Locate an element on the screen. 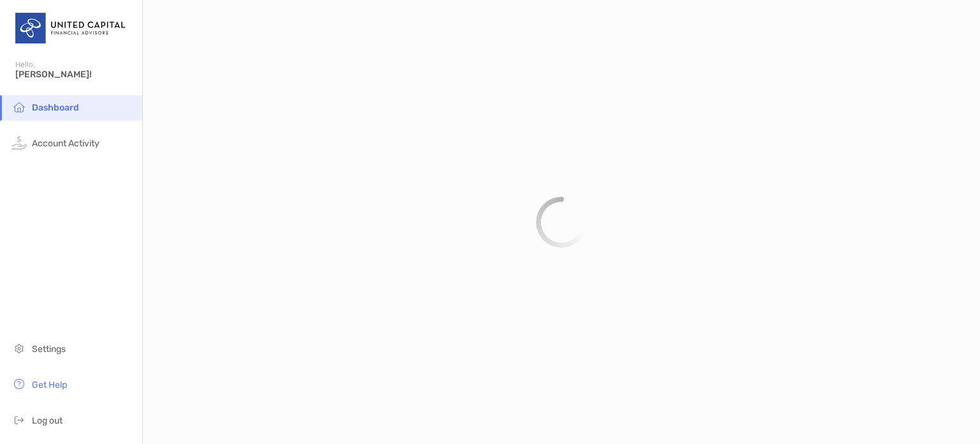 This screenshot has height=444, width=980. img: settings icon is located at coordinates (19, 348).